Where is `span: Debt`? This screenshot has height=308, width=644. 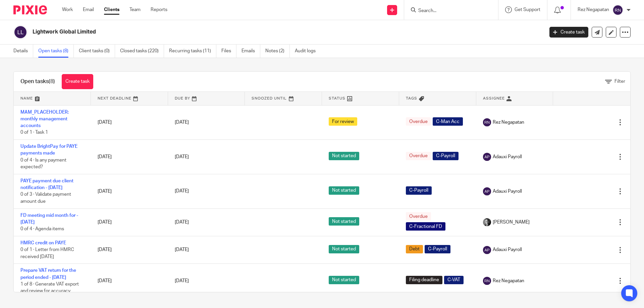 span: Debt is located at coordinates (414, 249).